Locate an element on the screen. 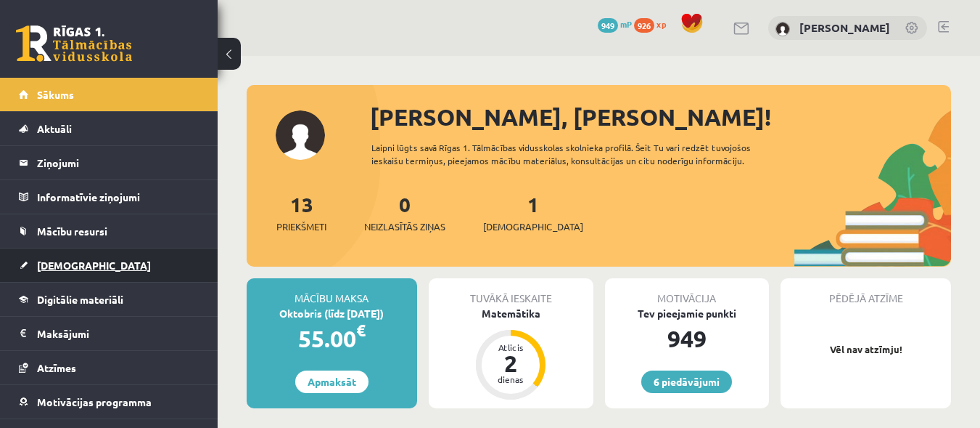  p: Vēl nav atzīmju! is located at coordinates (866, 349).